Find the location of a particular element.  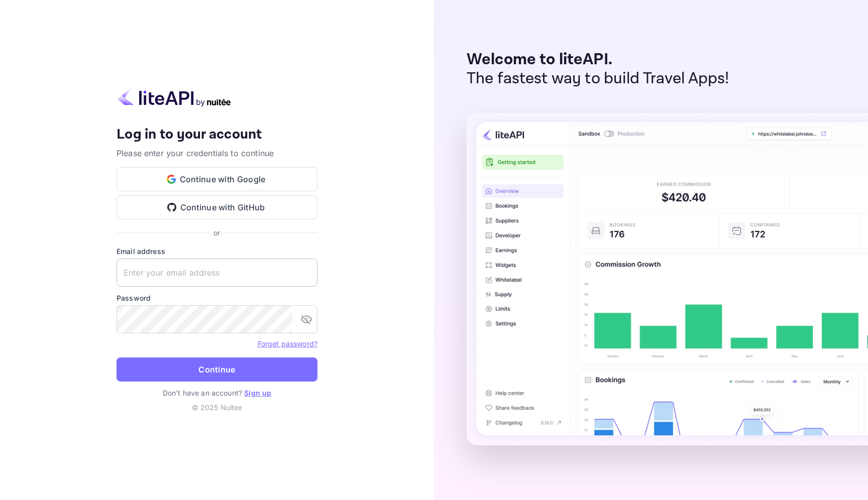

p: Welcome to liteAPI. is located at coordinates (598, 60).